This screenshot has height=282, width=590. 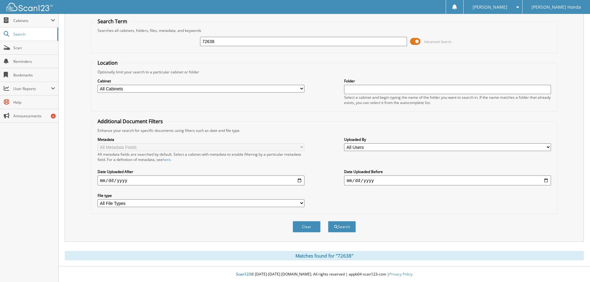 I want to click on span: User Reports, so click(x=32, y=89).